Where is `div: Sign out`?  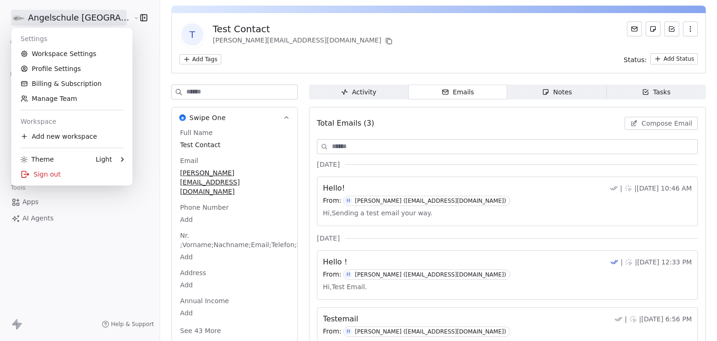
div: Sign out is located at coordinates (72, 174).